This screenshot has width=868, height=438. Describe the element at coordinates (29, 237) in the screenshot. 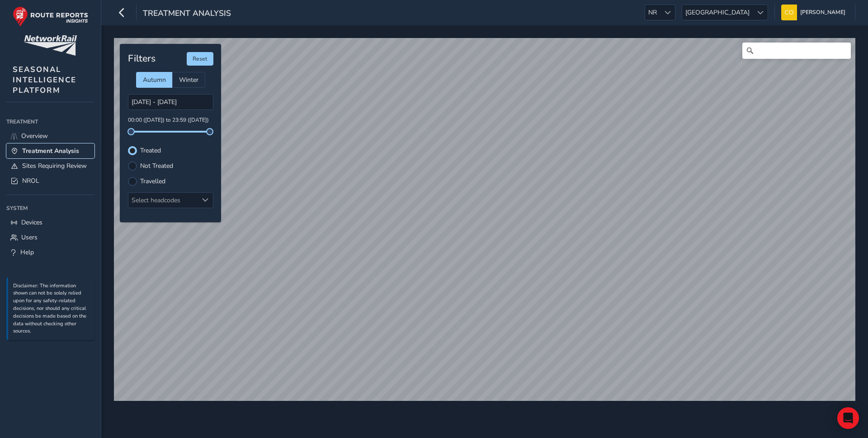

I see `span: Users` at that location.